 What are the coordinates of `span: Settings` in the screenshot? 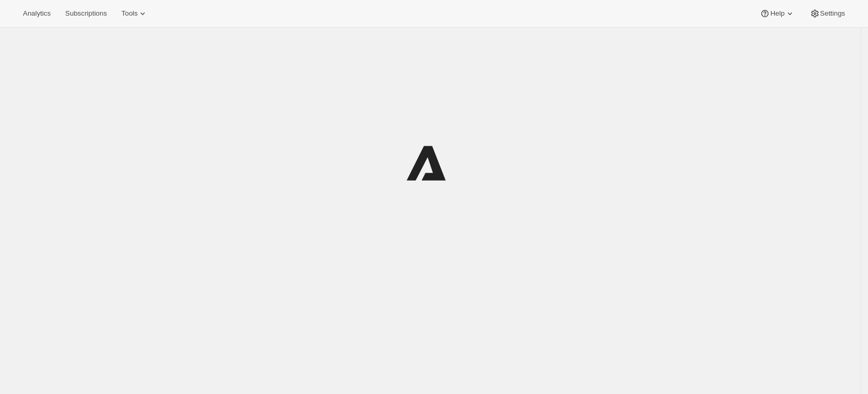 It's located at (832, 14).